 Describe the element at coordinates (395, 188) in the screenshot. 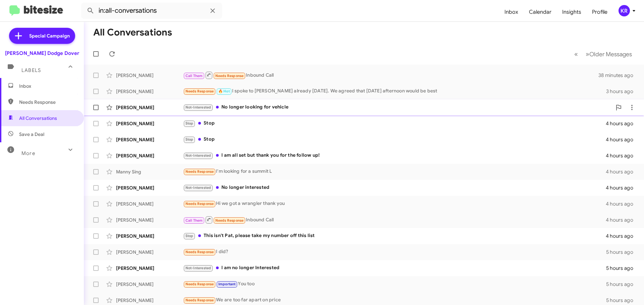

I see `div: No longer interested` at that location.